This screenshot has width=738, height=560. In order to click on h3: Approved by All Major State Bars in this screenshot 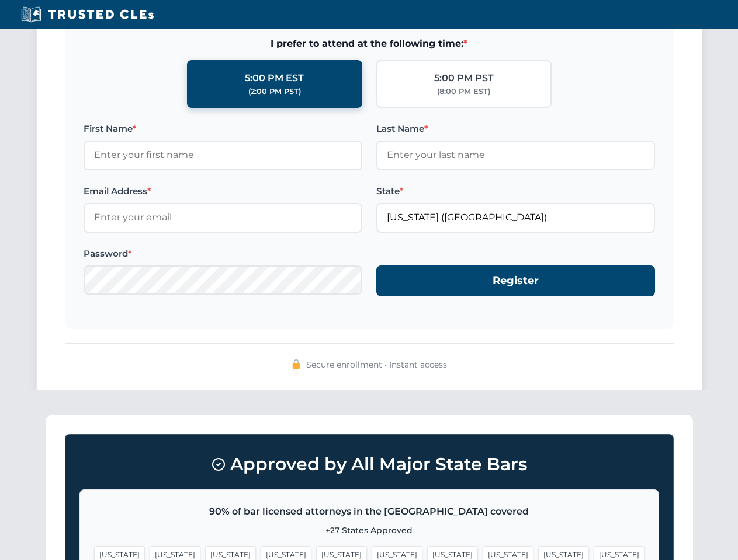, I will do `click(369, 464)`.